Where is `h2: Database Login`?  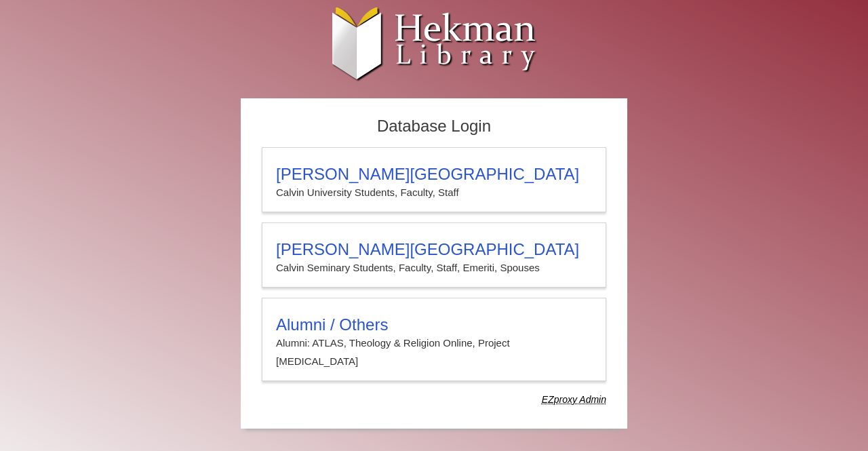 h2: Database Login is located at coordinates (434, 126).